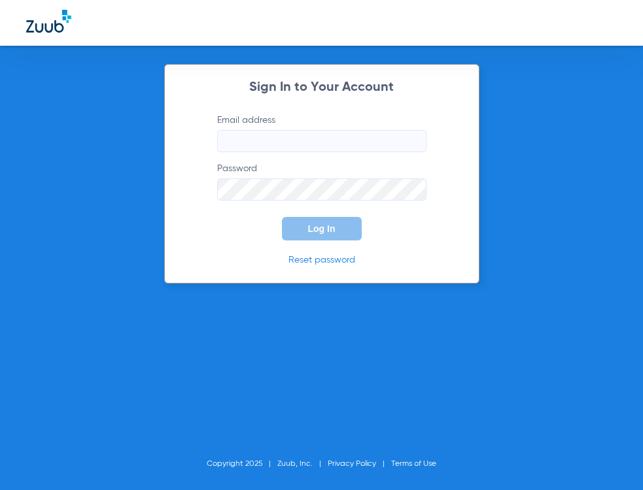 Image resolution: width=643 pixels, height=490 pixels. Describe the element at coordinates (413, 464) in the screenshot. I see `a: Terms of Use` at that location.